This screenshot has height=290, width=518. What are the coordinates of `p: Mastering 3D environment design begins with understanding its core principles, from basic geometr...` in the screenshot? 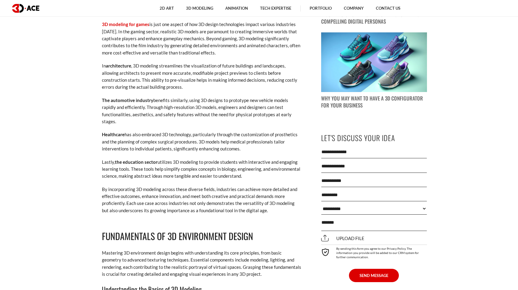 It's located at (202, 264).